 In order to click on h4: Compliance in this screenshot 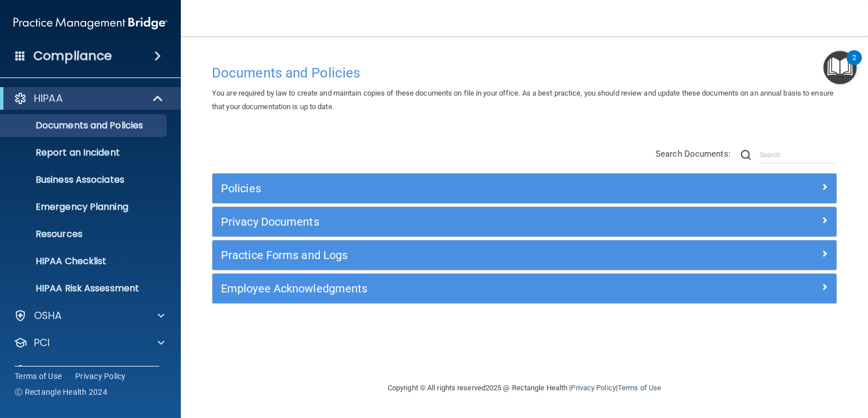, I will do `click(72, 56)`.